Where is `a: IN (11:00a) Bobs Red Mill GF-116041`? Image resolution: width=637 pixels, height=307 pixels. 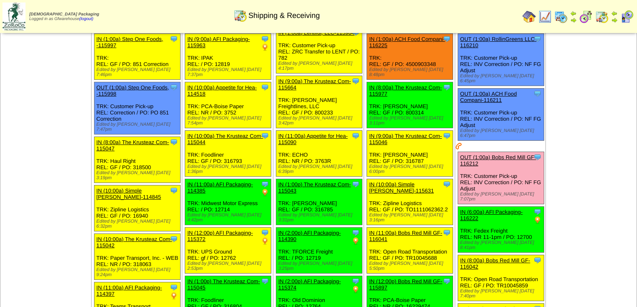 a: IN (11:00a) Bobs Red Mill GF-116041 is located at coordinates (405, 236).